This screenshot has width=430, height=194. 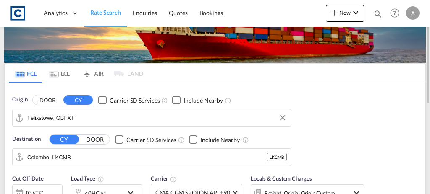 I want to click on img: LCL+%26+FCL+BACKGROUND.png, so click(x=215, y=32).